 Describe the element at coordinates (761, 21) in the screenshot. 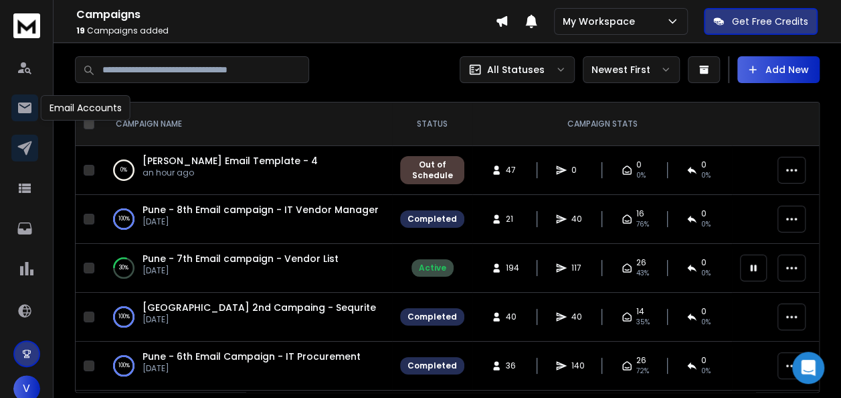

I see `button: Get Free Credits` at that location.